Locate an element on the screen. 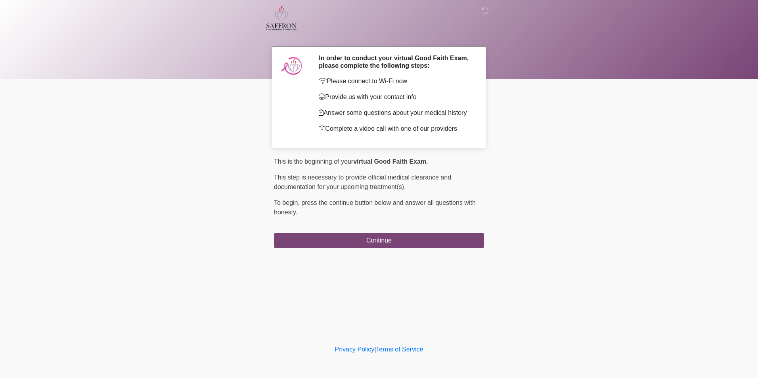  h2: In order to conduct your virtual Good Faith Exam, please complete the following steps: is located at coordinates (395, 62).